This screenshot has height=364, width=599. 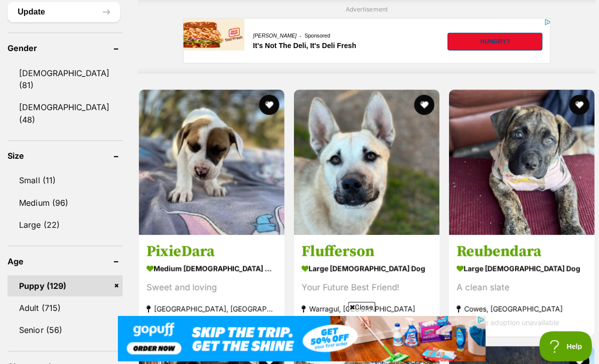 I want to click on div: Sweet and loving, so click(x=210, y=285).